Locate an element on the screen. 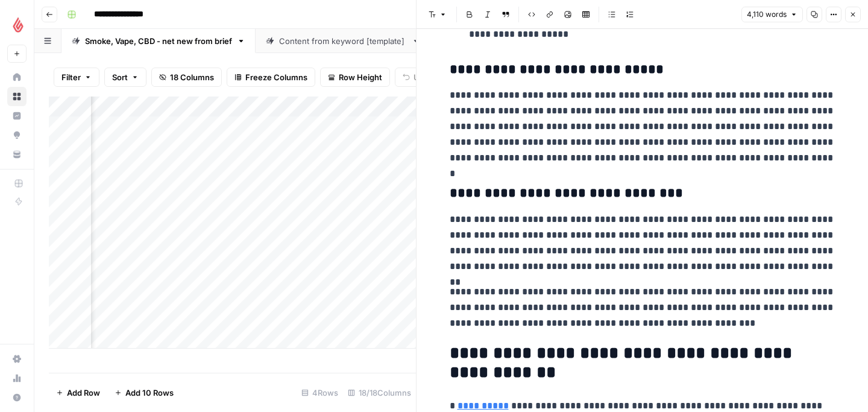  span: Freeze Columns is located at coordinates (276, 77).